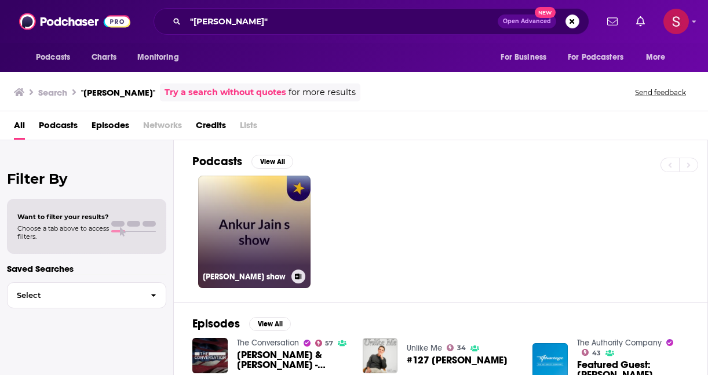 The height and width of the screenshot is (375, 708). Describe the element at coordinates (526, 21) in the screenshot. I see `span: Open Advanced` at that location.